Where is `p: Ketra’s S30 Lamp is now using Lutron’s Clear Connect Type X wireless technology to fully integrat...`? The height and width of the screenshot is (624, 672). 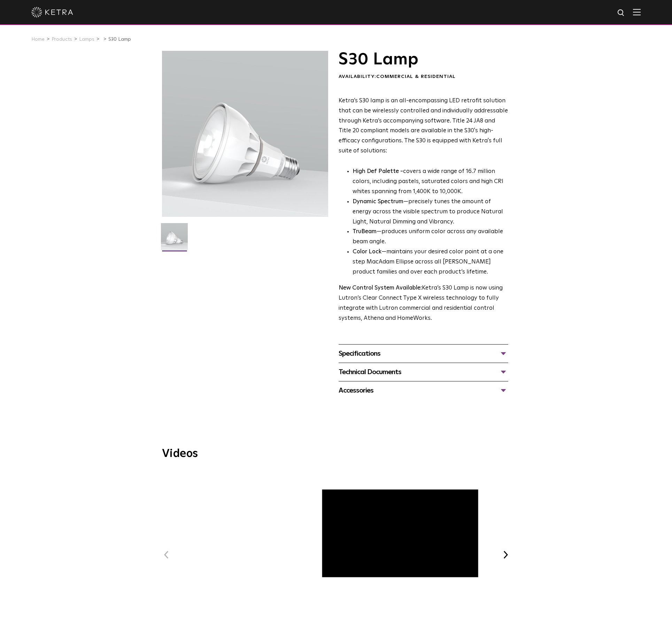
p: Ketra’s S30 Lamp is now using Lutron’s Clear Connect Type X wireless technology to fully integrat... is located at coordinates (423, 304).